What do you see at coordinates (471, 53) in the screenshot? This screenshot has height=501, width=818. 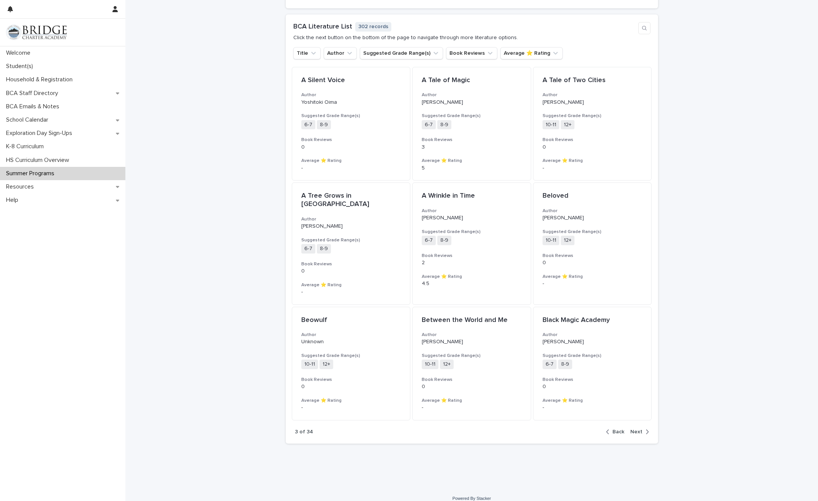 I see `button: Book Reviews` at bounding box center [471, 53].